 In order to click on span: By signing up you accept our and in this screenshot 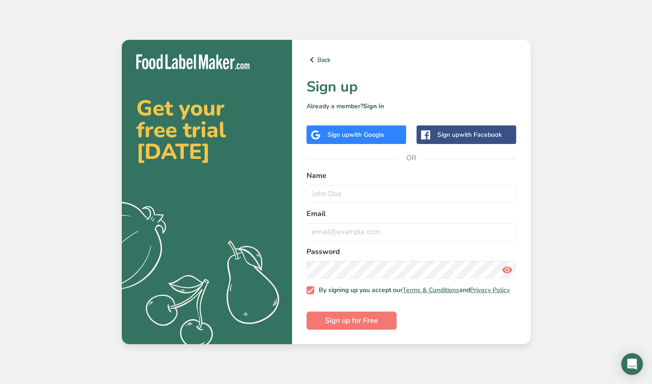, I will do `click(412, 290)`.